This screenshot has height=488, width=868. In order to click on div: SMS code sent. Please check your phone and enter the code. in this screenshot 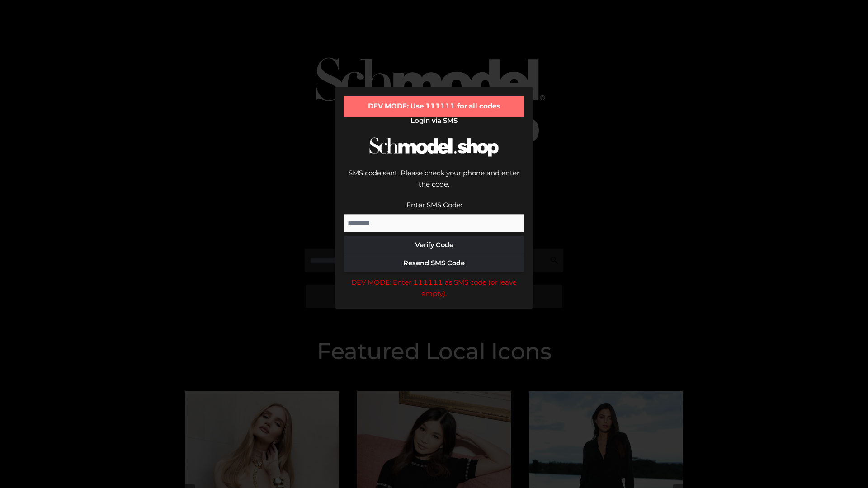, I will do `click(434, 183)`.